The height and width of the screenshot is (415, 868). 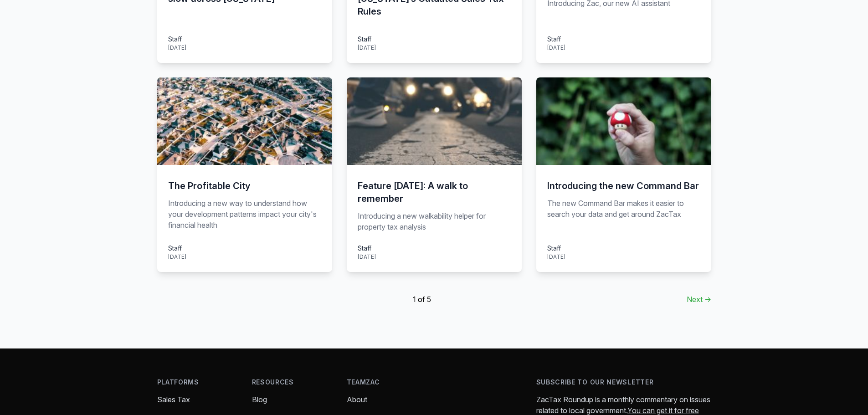 What do you see at coordinates (245, 175) in the screenshot?
I see `a: The Profitable City Introducing a new way to understand how your development patterns impact your...` at bounding box center [245, 175].